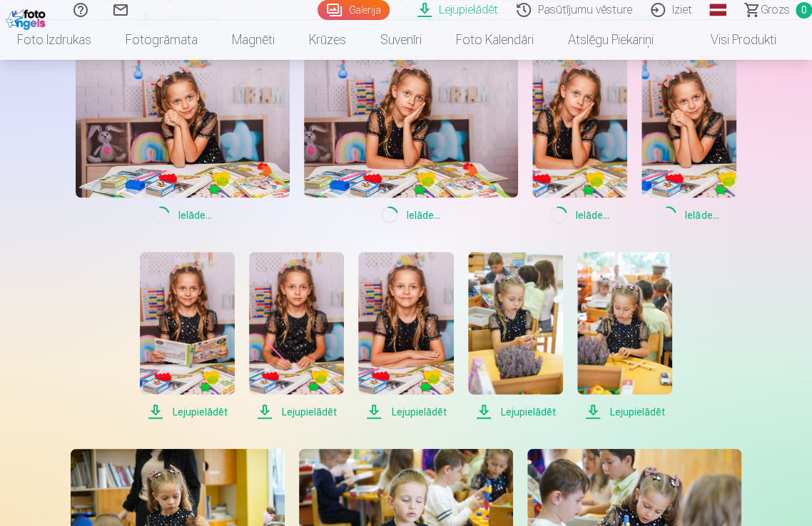 The width and height of the screenshot is (812, 526). I want to click on a: Visi produkti, so click(732, 40).